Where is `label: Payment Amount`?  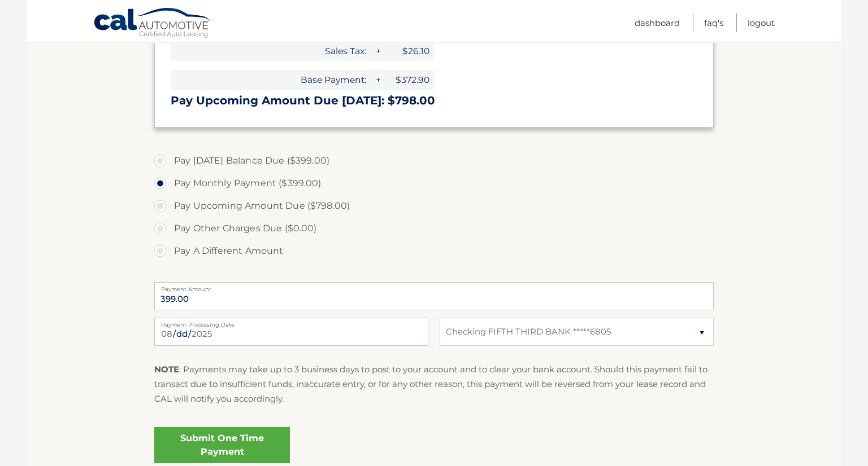 label: Payment Amount is located at coordinates (434, 287).